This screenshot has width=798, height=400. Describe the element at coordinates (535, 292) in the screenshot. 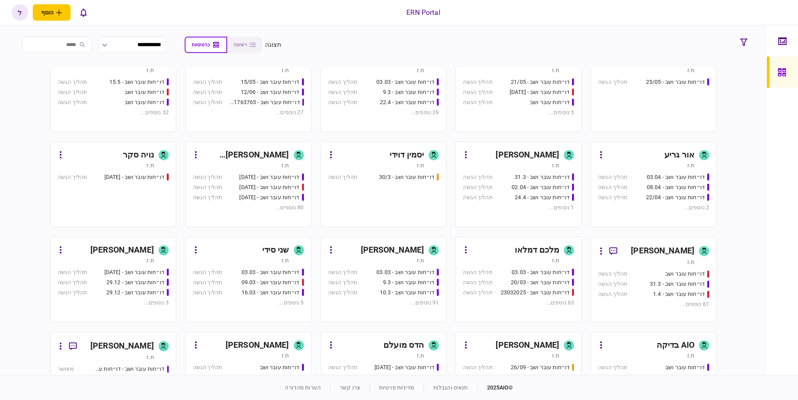

I see `div: דו״חות עובר ושב - 23032025` at that location.